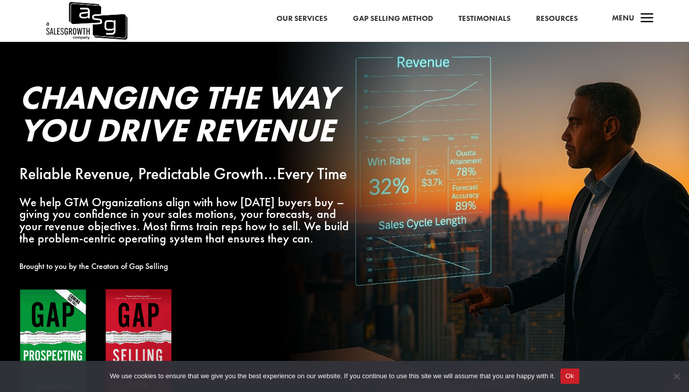  What do you see at coordinates (676, 376) in the screenshot?
I see `span: No` at bounding box center [676, 376].